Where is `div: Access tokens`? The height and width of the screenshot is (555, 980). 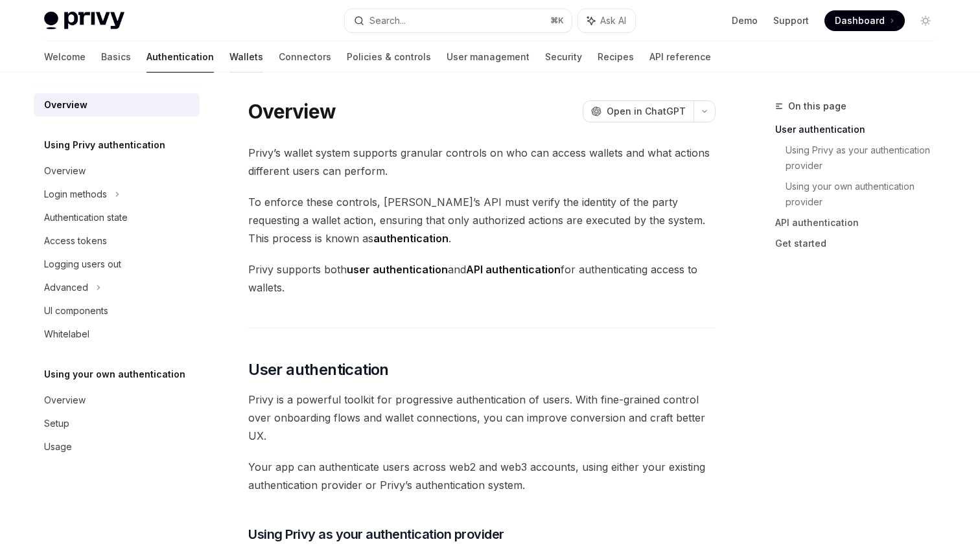 div: Access tokens is located at coordinates (76, 241).